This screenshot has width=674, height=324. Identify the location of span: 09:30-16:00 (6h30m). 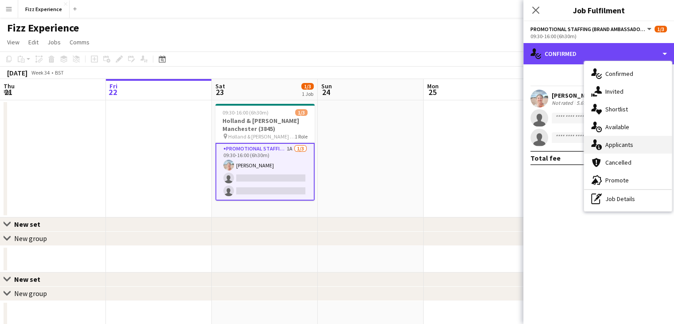
(246, 112).